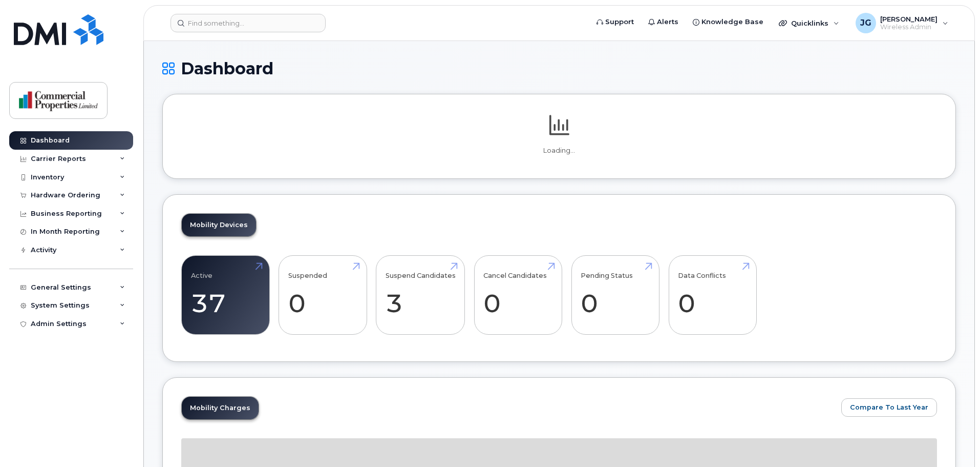 This screenshot has width=980, height=467. I want to click on button: Compare To Last Year, so click(890, 408).